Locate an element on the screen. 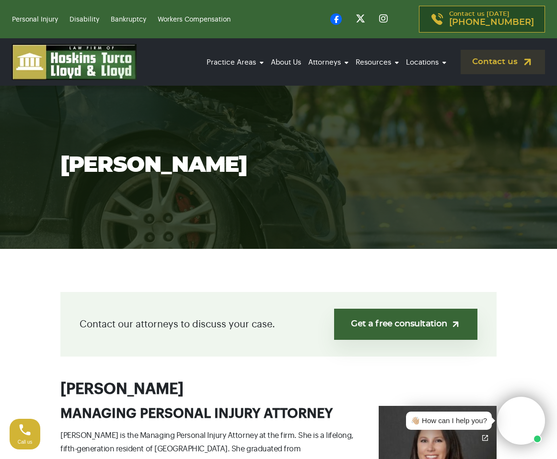  a: Open chat is located at coordinates (485, 438).